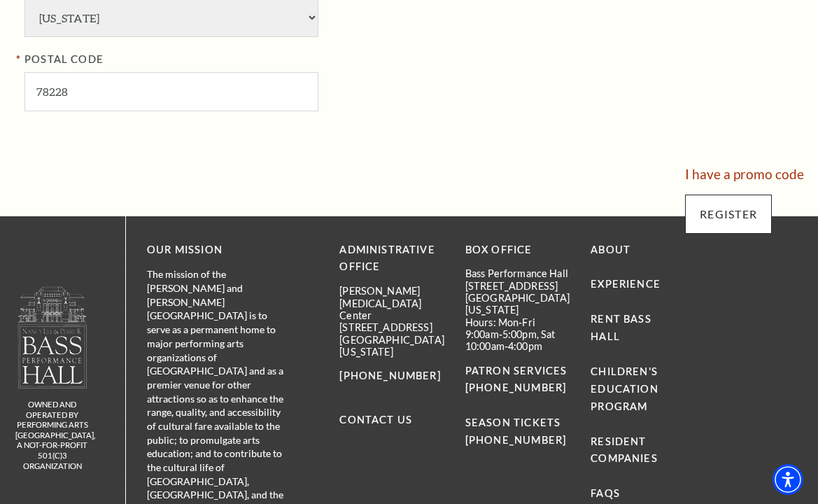 The image size is (818, 504). What do you see at coordinates (218, 249) in the screenshot?
I see `p: OUR MISSION` at bounding box center [218, 249].